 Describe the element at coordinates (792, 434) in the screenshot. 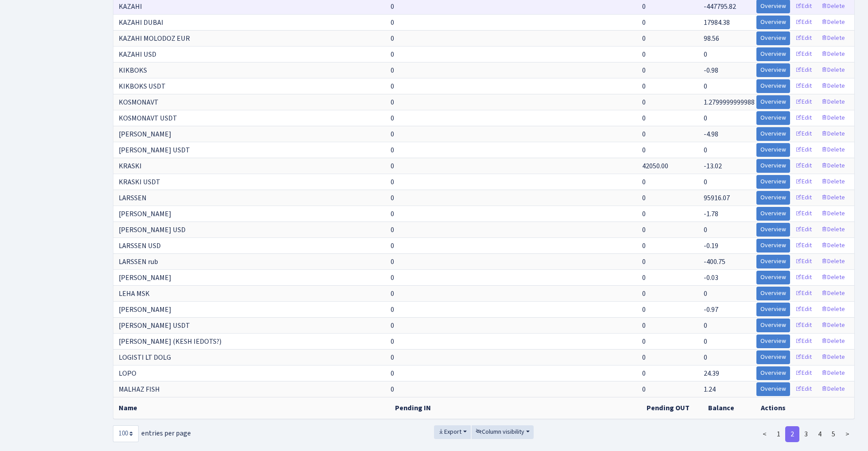

I see `a: 2` at that location.